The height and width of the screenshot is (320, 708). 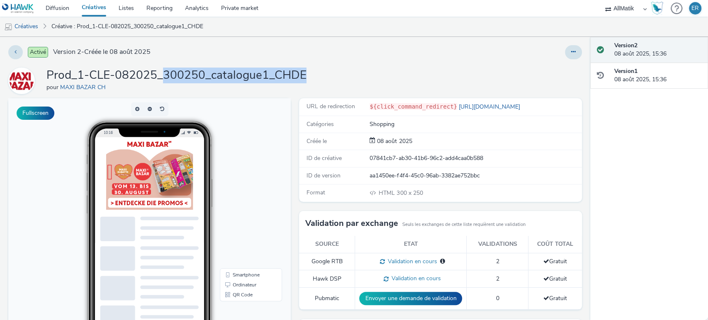 I want to click on code: ${click_command_redirect}, so click(x=413, y=107).